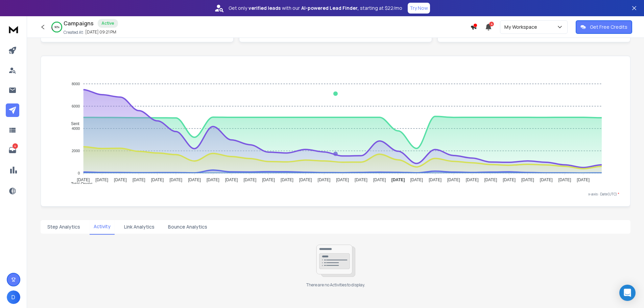 The width and height of the screenshot is (644, 308). What do you see at coordinates (102, 227) in the screenshot?
I see `button: Activity` at bounding box center [102, 227].